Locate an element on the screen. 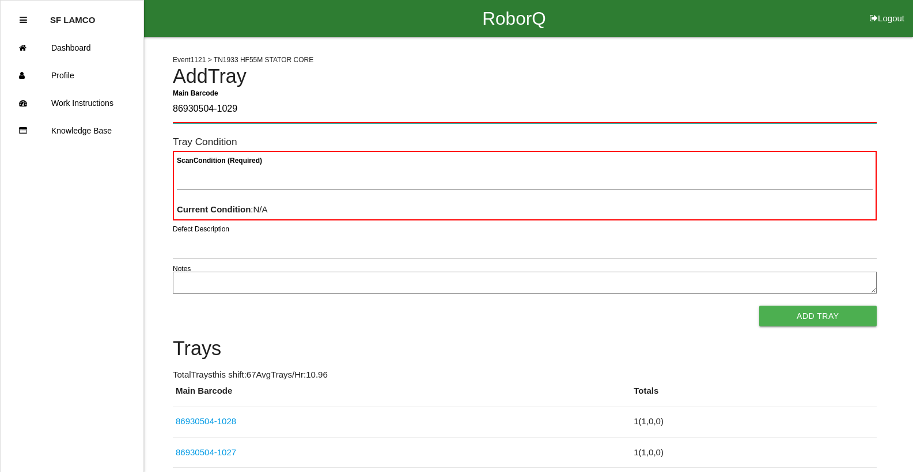  p: Total Trays this shift: 67 Avg Trays /Hr: 10.96 is located at coordinates (525, 375).